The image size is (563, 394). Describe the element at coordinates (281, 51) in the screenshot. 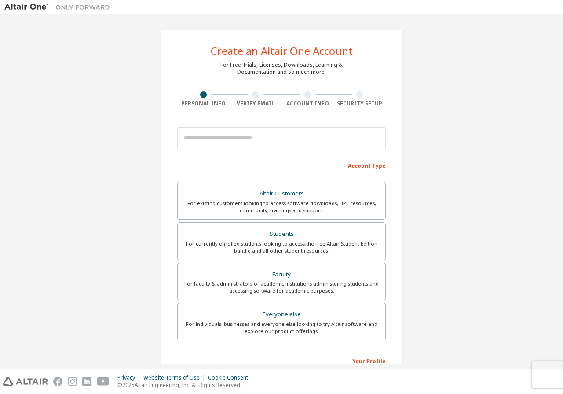

I see `div: Create an Altair One Account` at that location.